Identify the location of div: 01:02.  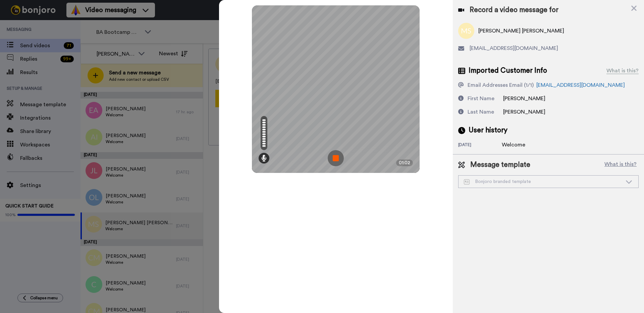
(405, 163).